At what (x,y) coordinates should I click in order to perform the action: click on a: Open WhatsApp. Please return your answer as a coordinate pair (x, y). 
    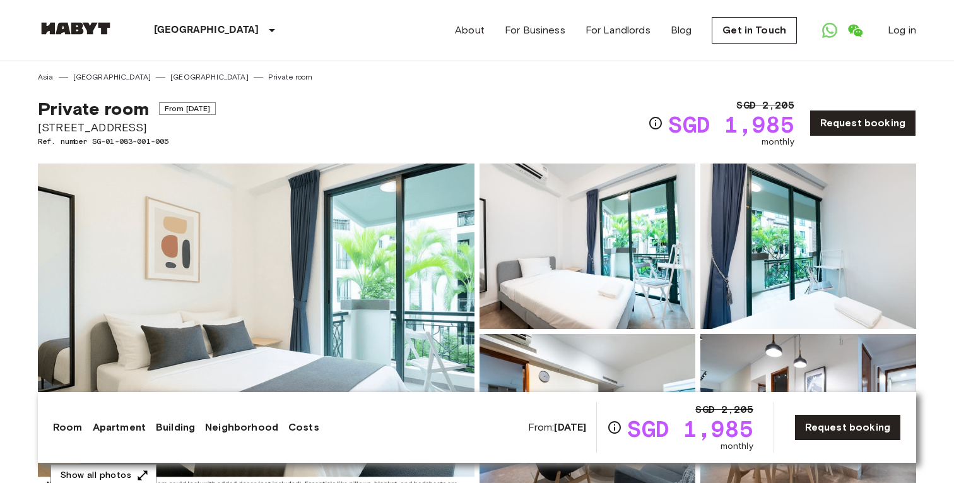
    Looking at the image, I should click on (830, 30).